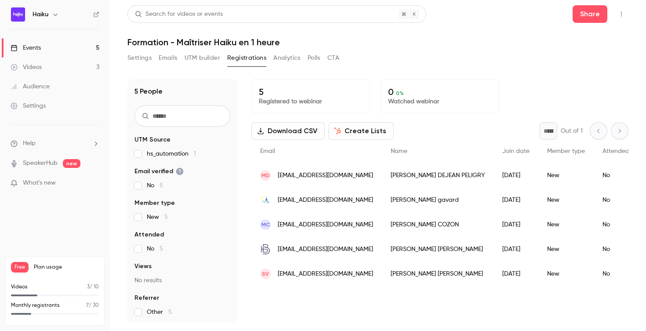  I want to click on span: Plan usage, so click(66, 267).